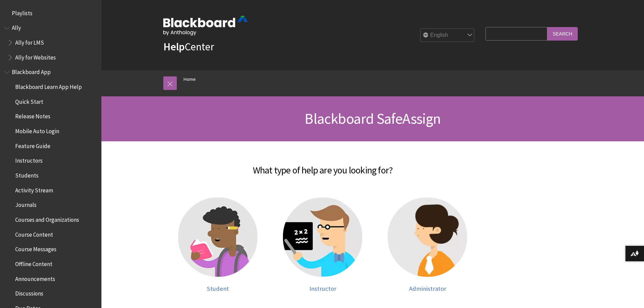 Image resolution: width=644 pixels, height=308 pixels. Describe the element at coordinates (51, 13) in the screenshot. I see `nav: Book outline for Playlists` at that location.